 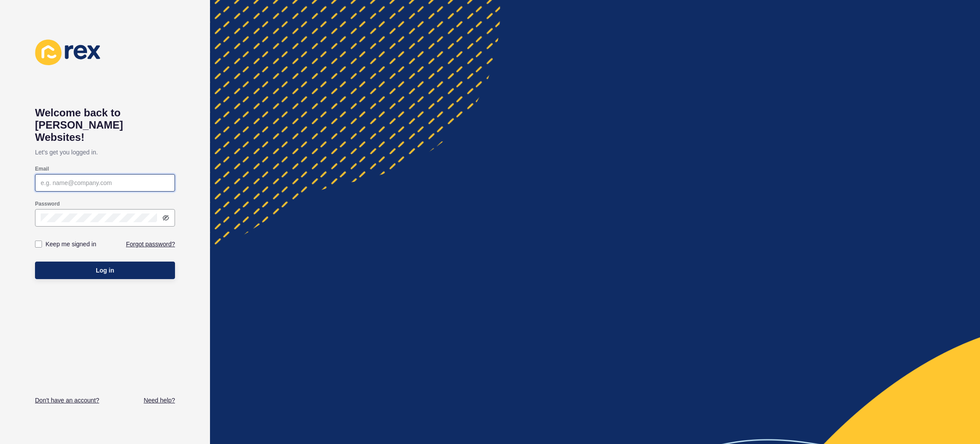 I want to click on span: Log in, so click(x=105, y=270).